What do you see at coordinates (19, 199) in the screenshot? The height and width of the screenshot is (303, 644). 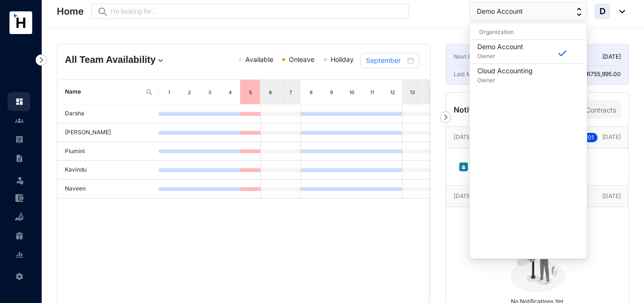 I see `li: Expenses` at bounding box center [19, 199].